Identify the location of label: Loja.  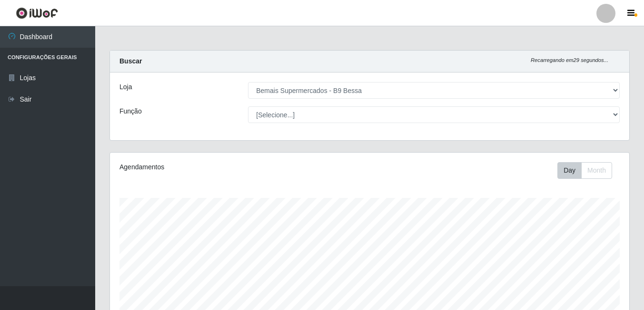
(126, 87).